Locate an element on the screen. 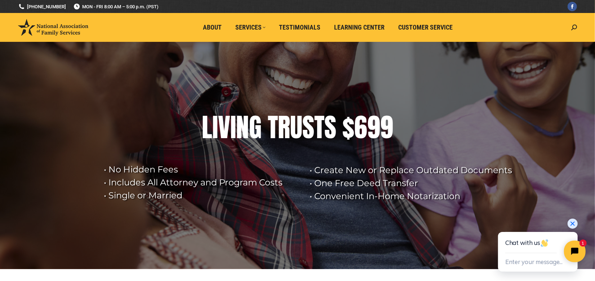  div: R is located at coordinates (284, 127).